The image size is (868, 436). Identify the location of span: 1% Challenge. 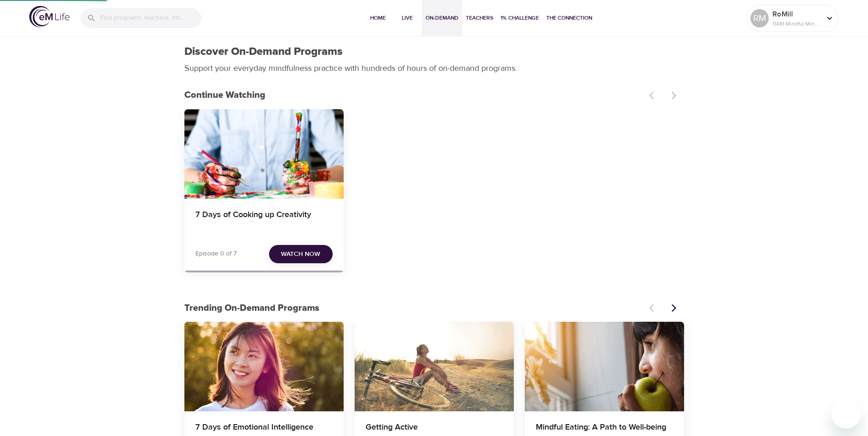
(520, 18).